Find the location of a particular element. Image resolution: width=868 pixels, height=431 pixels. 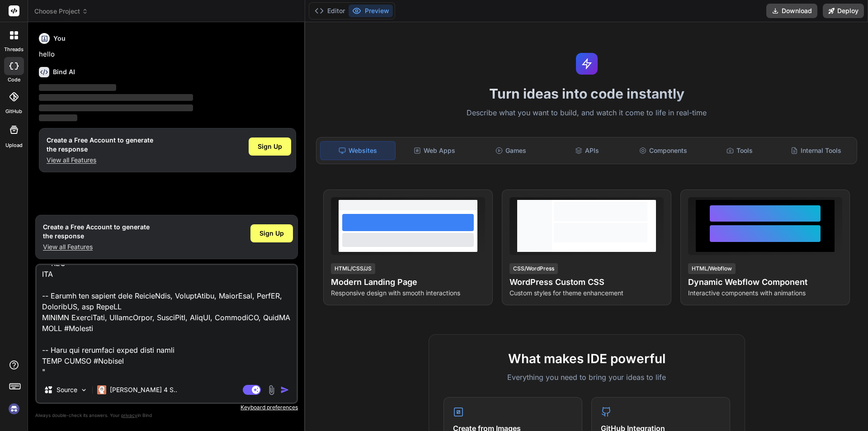

button: Deploy is located at coordinates (843, 11).